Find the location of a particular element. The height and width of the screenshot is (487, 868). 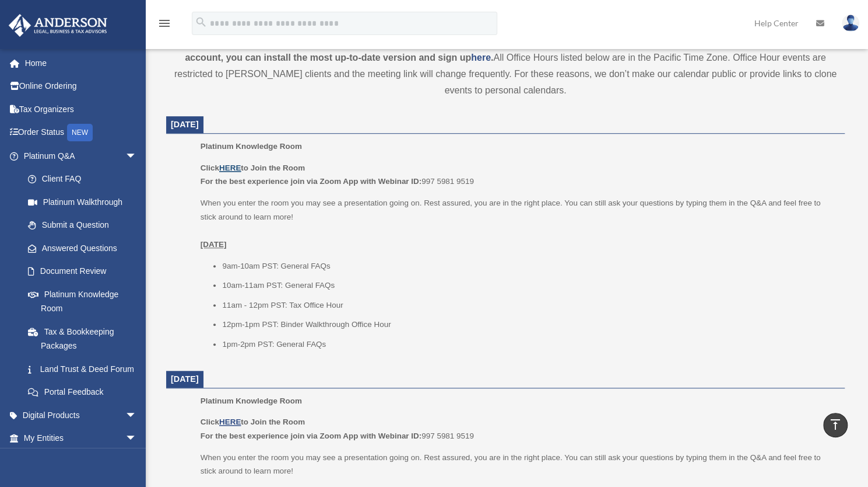

img: Anderson Advisors Platinum Portal is located at coordinates (58, 25).